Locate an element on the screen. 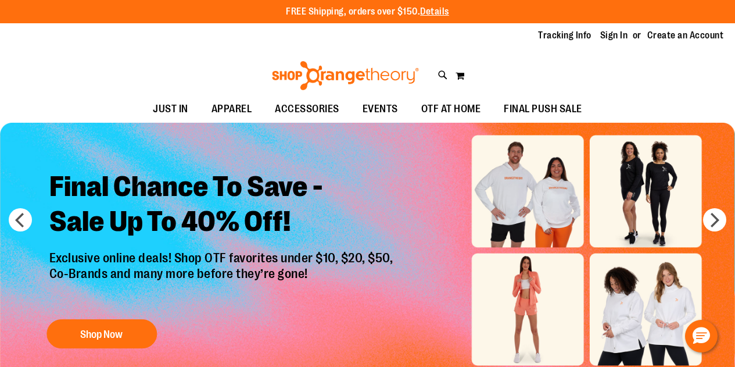  button: prev is located at coordinates (20, 220).